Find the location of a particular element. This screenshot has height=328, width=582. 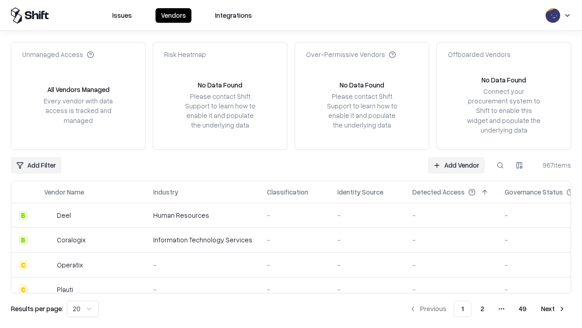

button: Vendors is located at coordinates (173, 15).